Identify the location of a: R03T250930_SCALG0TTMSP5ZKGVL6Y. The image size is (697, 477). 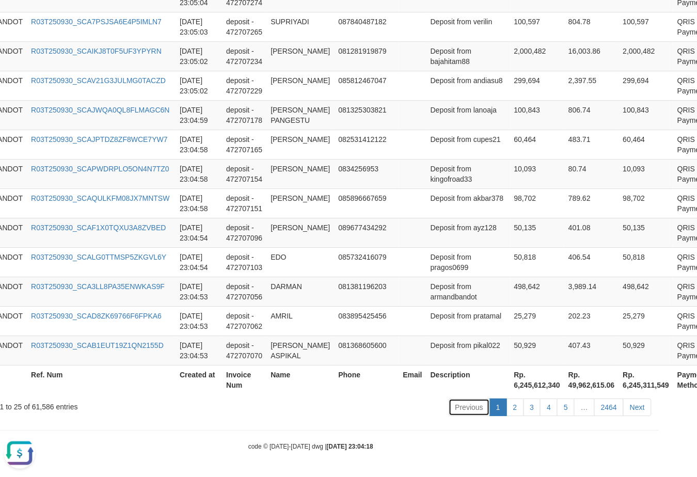
(99, 257).